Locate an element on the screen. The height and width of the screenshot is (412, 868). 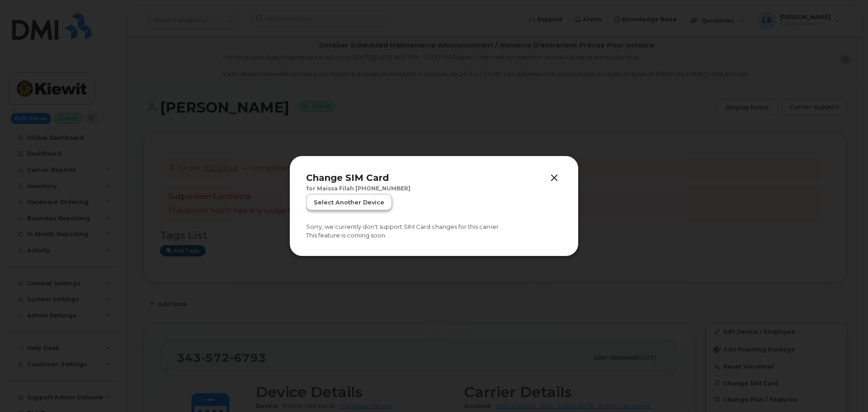
span: Select another device is located at coordinates (349, 202).